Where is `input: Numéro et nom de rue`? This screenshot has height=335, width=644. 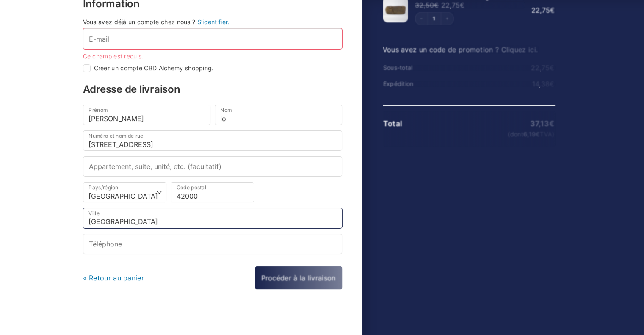
input: Numéro et nom de rue is located at coordinates (213, 140).